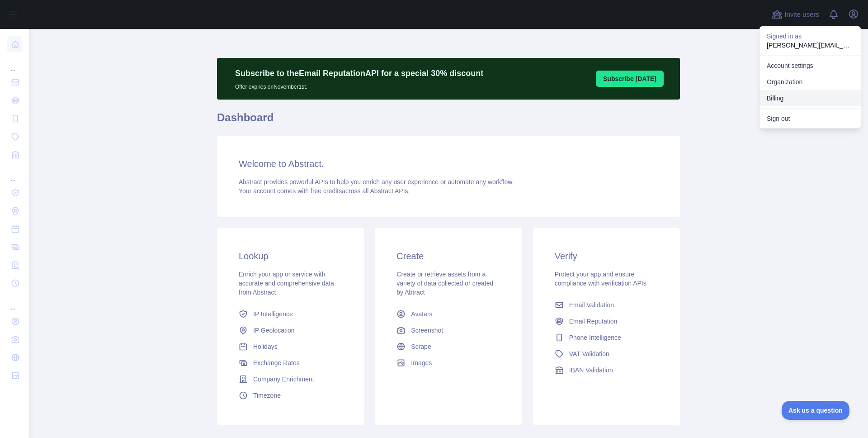  I want to click on span: Timezone, so click(267, 396).